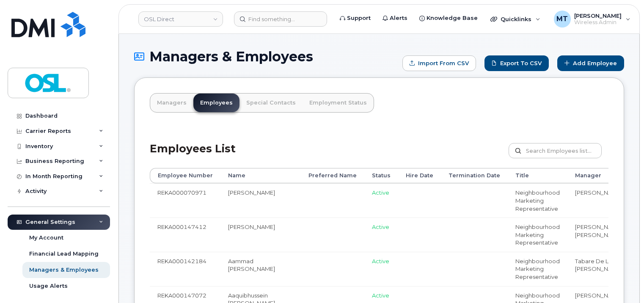  What do you see at coordinates (267, 57) in the screenshot?
I see `h1: Managers & Employees` at bounding box center [267, 57].